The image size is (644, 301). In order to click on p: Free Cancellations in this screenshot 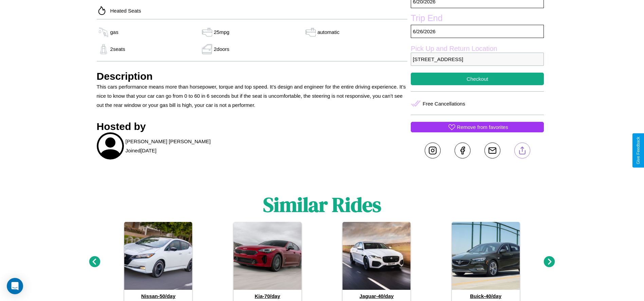, I will do `click(444, 103)`.